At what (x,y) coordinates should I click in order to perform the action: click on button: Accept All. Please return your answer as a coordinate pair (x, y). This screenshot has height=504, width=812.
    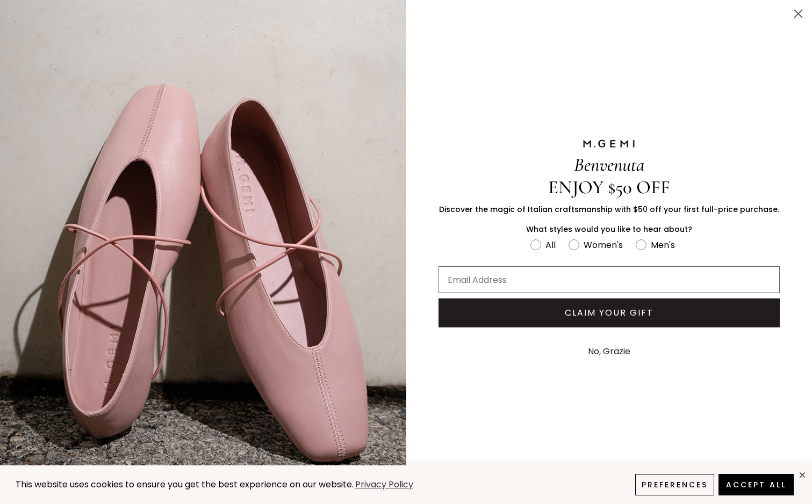
    Looking at the image, I should click on (756, 485).